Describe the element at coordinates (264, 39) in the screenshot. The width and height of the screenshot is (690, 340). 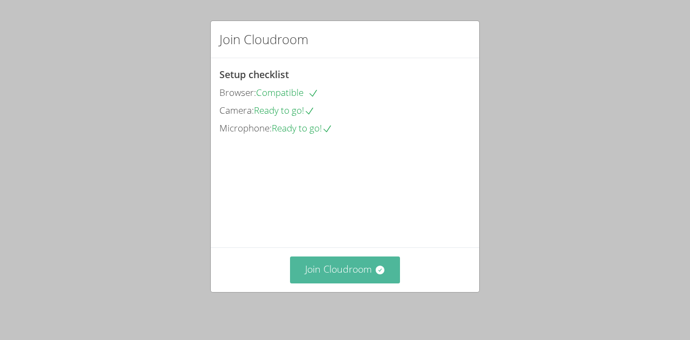
I see `h2: Join Cloudroom` at that location.